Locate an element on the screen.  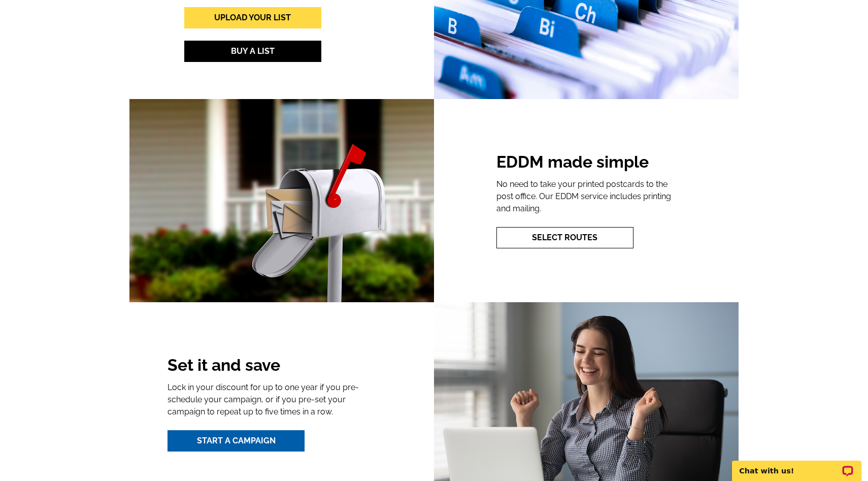
p: Lock in your discount for up to one year if you pre-schedule your campaign, or if you pre-set you... is located at coordinates (274, 399).